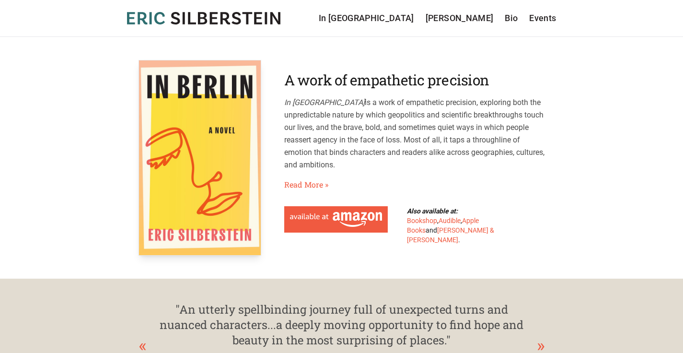 The height and width of the screenshot is (353, 683). I want to click on a: Bookshop, so click(422, 221).